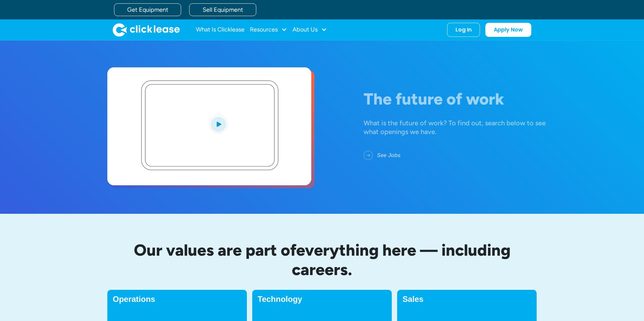  What do you see at coordinates (146, 30) in the screenshot?
I see `img: Clicklease logo` at bounding box center [146, 30].